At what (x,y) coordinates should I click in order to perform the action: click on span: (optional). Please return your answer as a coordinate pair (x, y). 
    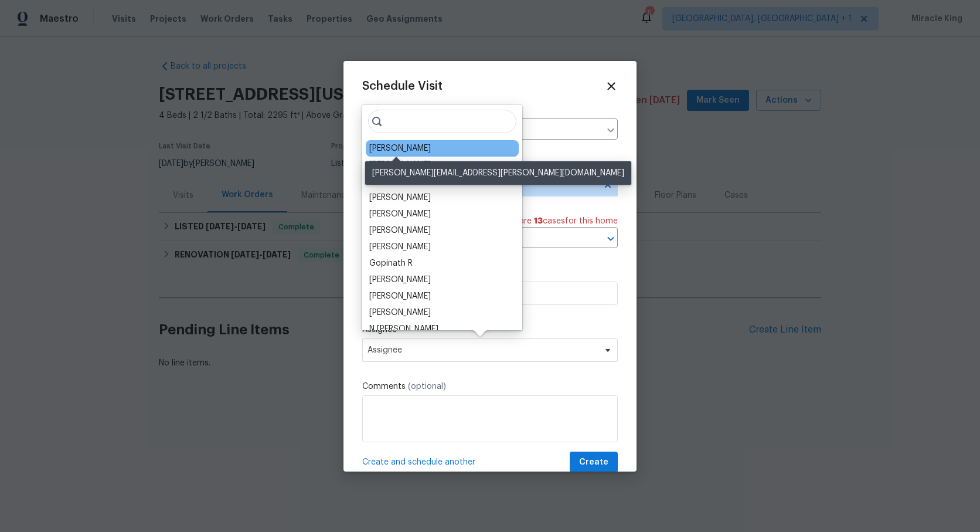
    Looking at the image, I should click on (427, 387).